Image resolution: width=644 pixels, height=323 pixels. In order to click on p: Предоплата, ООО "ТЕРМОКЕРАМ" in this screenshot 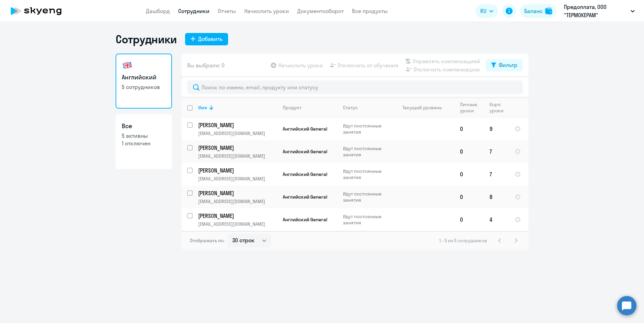, I will do `click(596, 11)`.